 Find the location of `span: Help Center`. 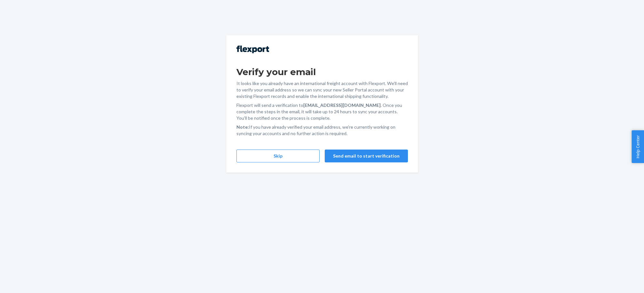

span: Help Center is located at coordinates (638, 146).